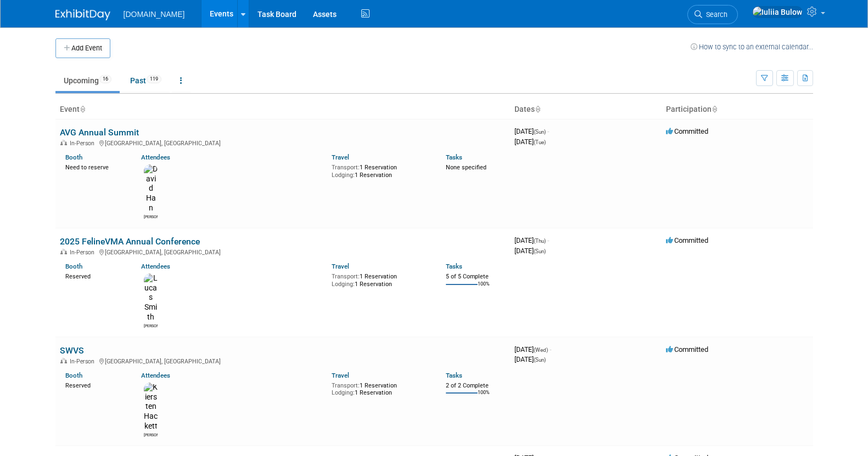 This screenshot has height=456, width=868. Describe the element at coordinates (151, 298) in the screenshot. I see `img: Lucas Smith` at that location.